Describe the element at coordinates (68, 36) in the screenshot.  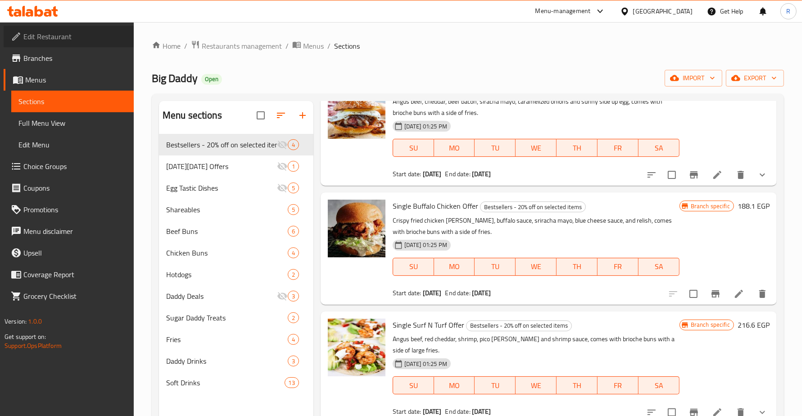
I see `a: Edit Restaurant` at that location.